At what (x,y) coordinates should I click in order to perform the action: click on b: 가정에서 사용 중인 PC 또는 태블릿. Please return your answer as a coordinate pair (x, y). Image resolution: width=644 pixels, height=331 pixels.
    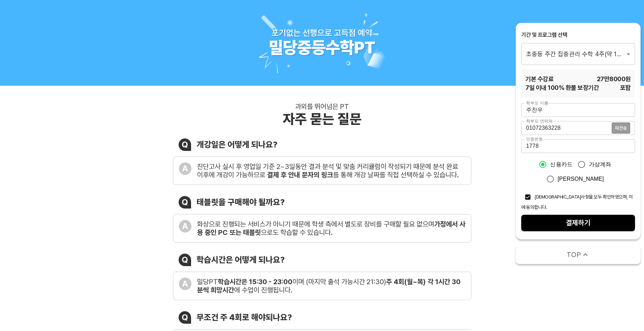
    Looking at the image, I should click on (331, 228).